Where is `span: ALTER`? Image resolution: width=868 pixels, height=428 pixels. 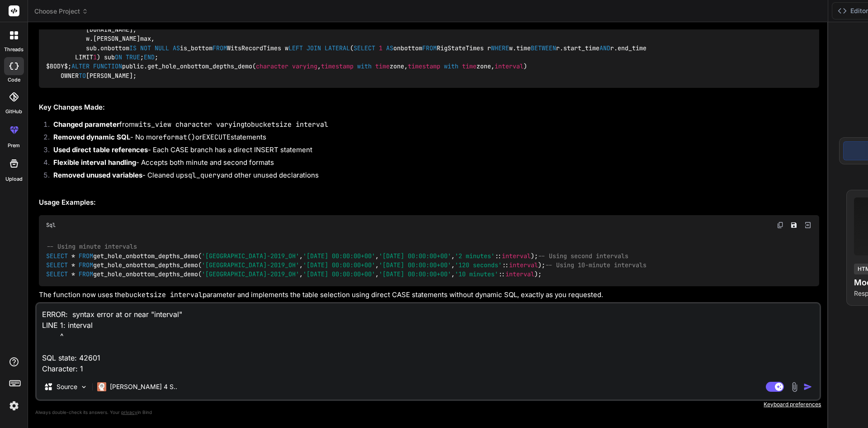
span: ALTER is located at coordinates (80, 67).